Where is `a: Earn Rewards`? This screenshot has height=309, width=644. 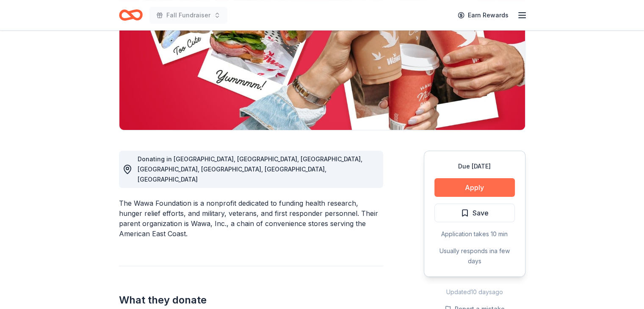
a: Earn Rewards is located at coordinates (483, 16).